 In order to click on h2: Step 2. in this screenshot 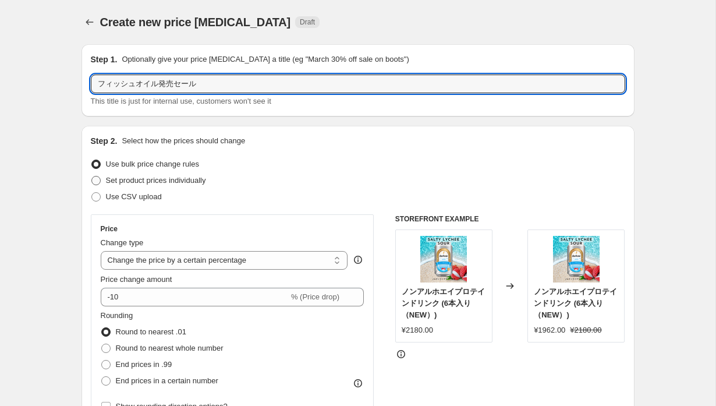, I will do `click(104, 141)`.